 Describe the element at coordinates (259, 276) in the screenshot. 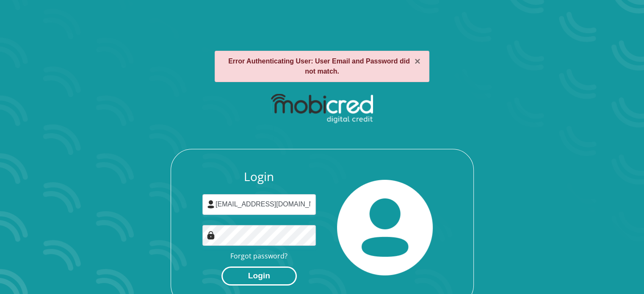

I see `button: Login` at that location.